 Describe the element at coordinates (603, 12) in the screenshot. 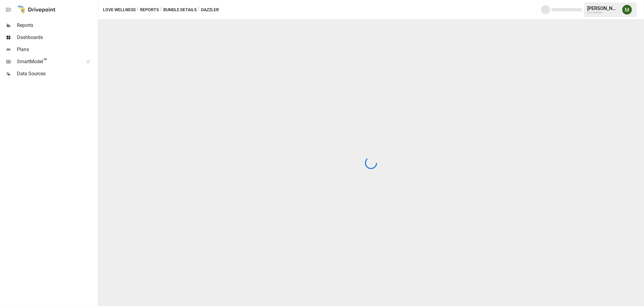

I see `div: Love Wellness` at that location.